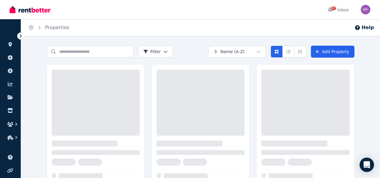  Describe the element at coordinates (365, 10) in the screenshot. I see `img: Michael Farrugia` at that location.